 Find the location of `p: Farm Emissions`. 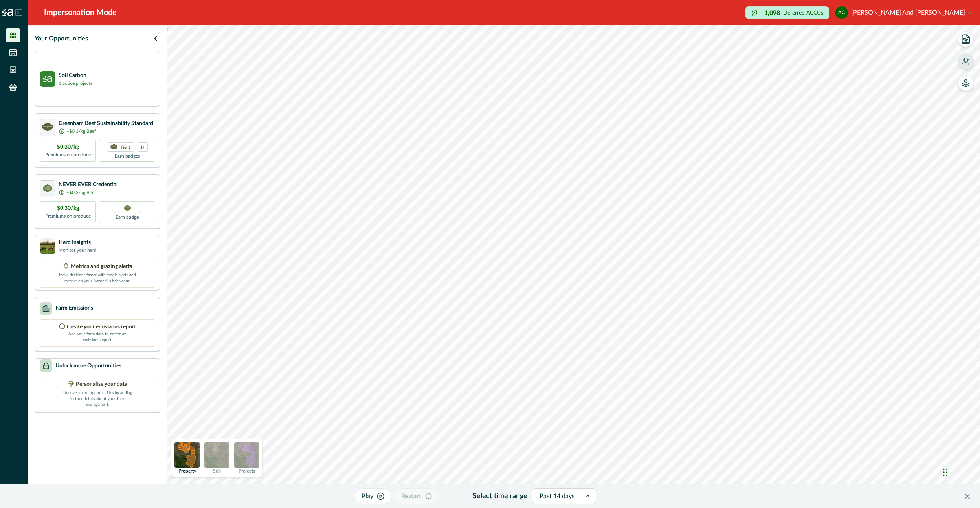

p: Farm Emissions is located at coordinates (74, 308).